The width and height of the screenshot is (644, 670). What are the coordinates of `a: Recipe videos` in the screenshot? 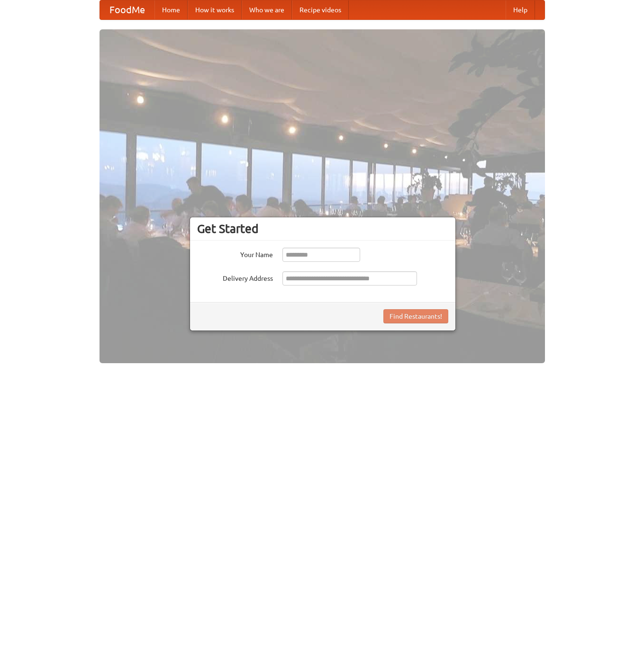 It's located at (320, 10).